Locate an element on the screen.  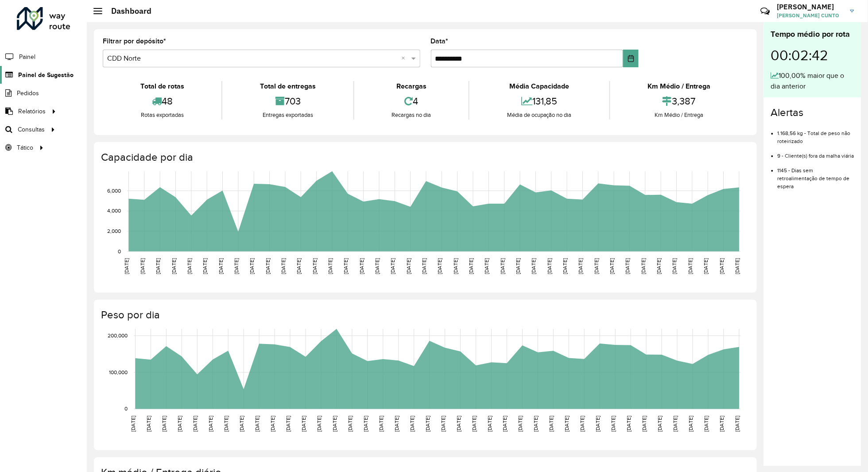
div: Total de rotas is located at coordinates (162, 86).